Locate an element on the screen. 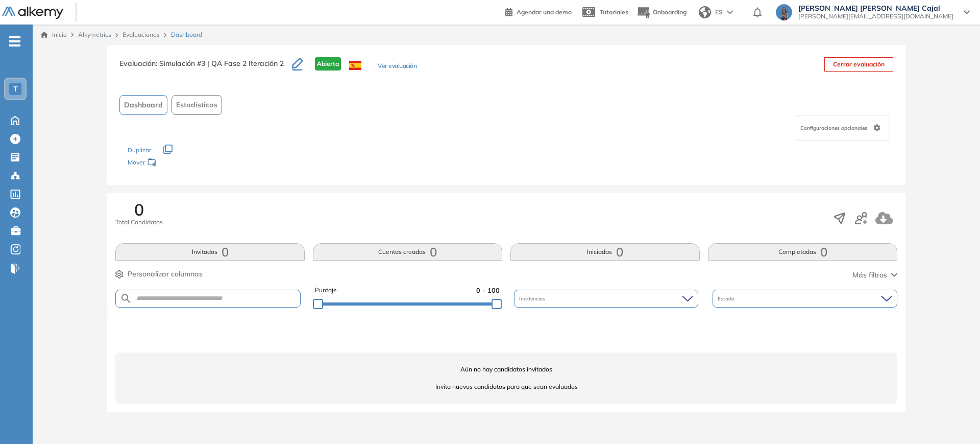  span: Invita nuevos candidatos para que sean evaluados is located at coordinates (506, 386).